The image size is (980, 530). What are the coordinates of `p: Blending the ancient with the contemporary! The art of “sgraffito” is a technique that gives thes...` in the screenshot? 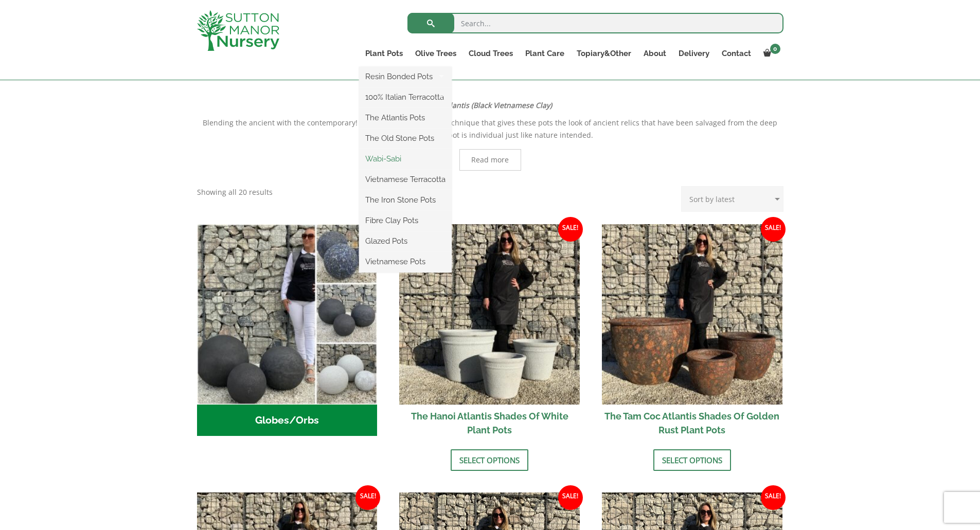 It's located at (490, 129).